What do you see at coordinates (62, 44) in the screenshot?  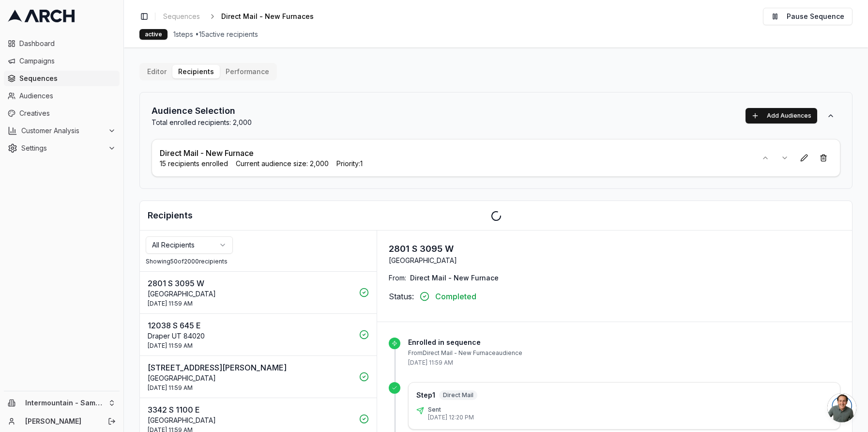 I see `a: Dashboard` at bounding box center [62, 44].